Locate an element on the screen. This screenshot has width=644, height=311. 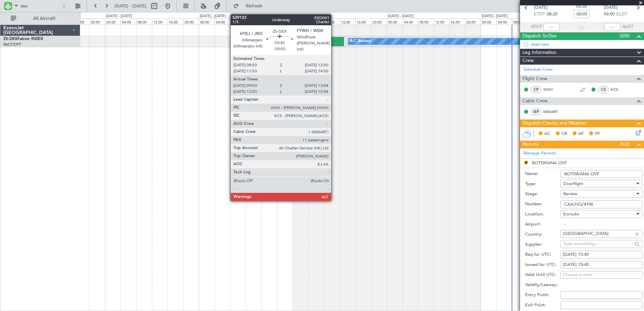
div: ISP is located at coordinates (536, 112).